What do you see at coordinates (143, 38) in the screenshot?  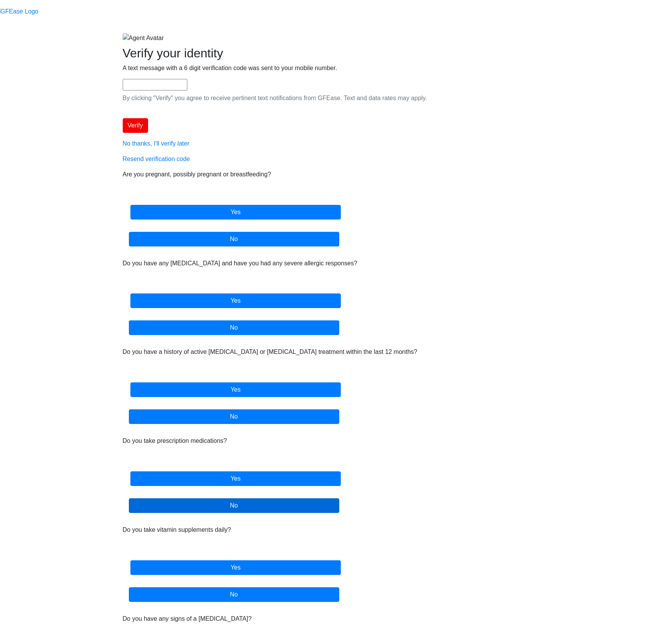 I see `img: Agent Avatar` at bounding box center [143, 38].